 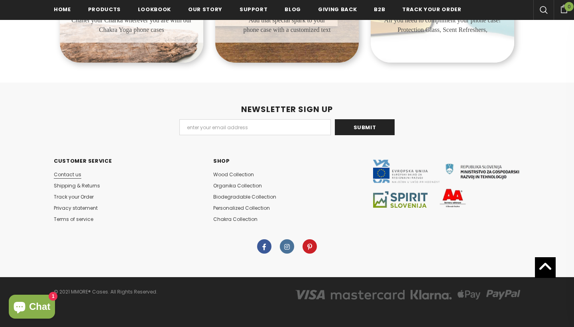 I want to click on input: Submit, so click(x=365, y=127).